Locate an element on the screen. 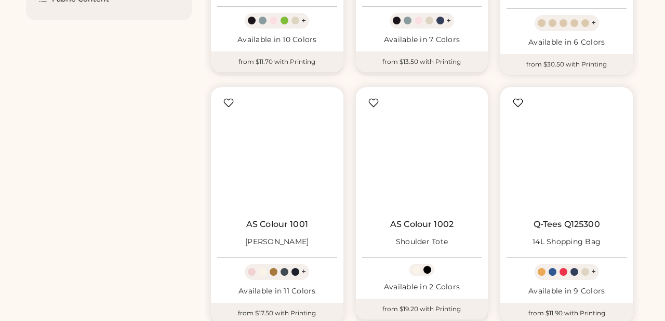 The width and height of the screenshot is (665, 321). div: Available in 6 Colors is located at coordinates (566, 43).